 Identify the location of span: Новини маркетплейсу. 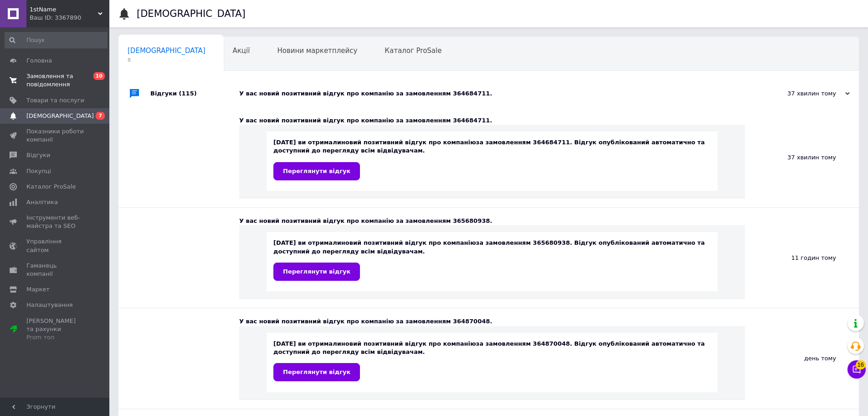
(317, 51).